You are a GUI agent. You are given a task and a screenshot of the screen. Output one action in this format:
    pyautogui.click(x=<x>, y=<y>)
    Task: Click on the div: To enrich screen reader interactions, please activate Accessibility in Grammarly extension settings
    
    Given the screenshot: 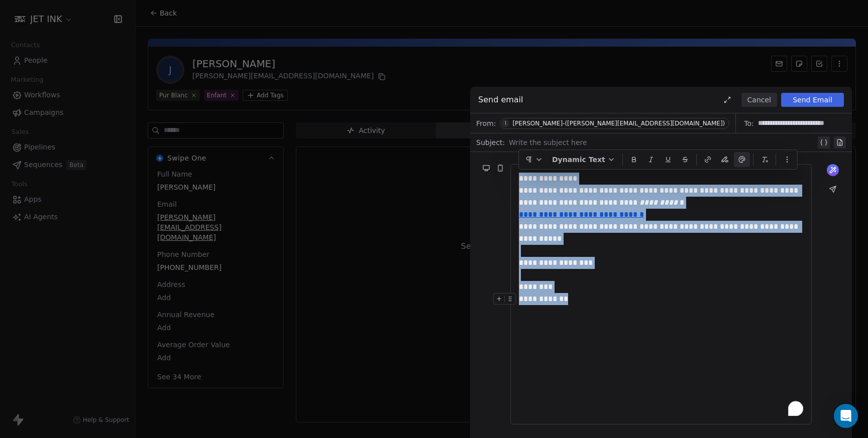 What is the action you would take?
    pyautogui.click(x=661, y=294)
    